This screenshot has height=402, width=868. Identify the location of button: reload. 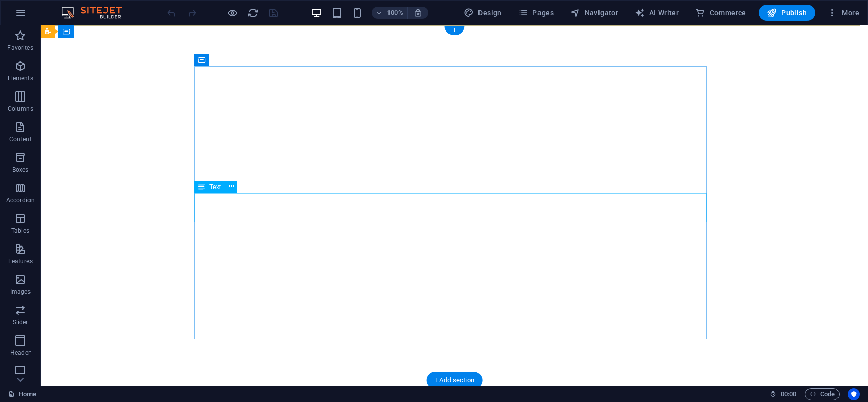
(253, 13).